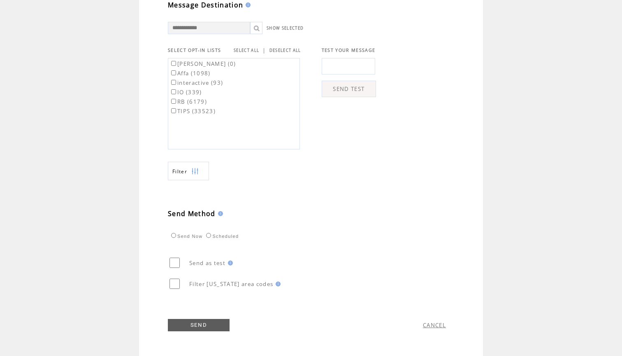 This screenshot has width=622, height=356. I want to click on a: SEND TEST, so click(349, 89).